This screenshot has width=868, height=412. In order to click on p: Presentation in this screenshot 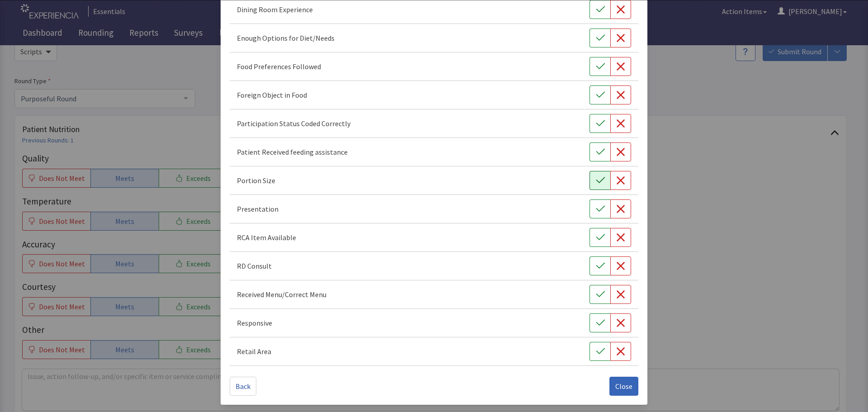, I will do `click(258, 209)`.